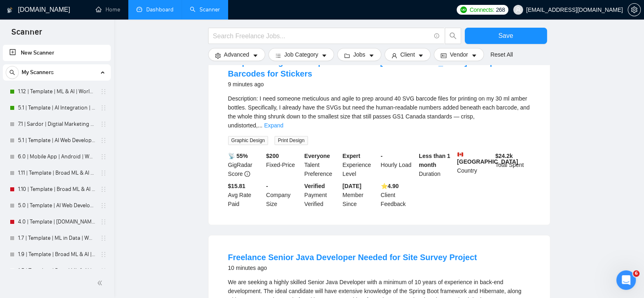 This screenshot has width=644, height=298. Describe the element at coordinates (398, 165) in the screenshot. I see `div: Hourly Load` at that location.